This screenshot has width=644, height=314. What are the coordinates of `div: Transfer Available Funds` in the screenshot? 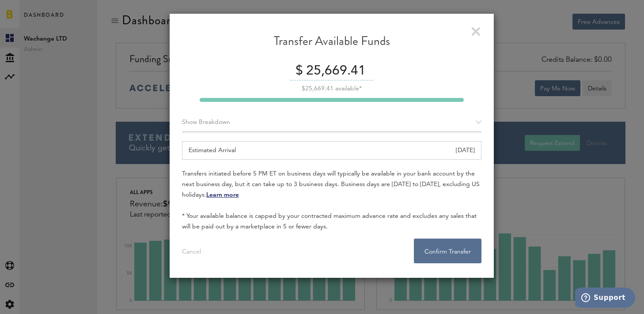 It's located at (332, 45).